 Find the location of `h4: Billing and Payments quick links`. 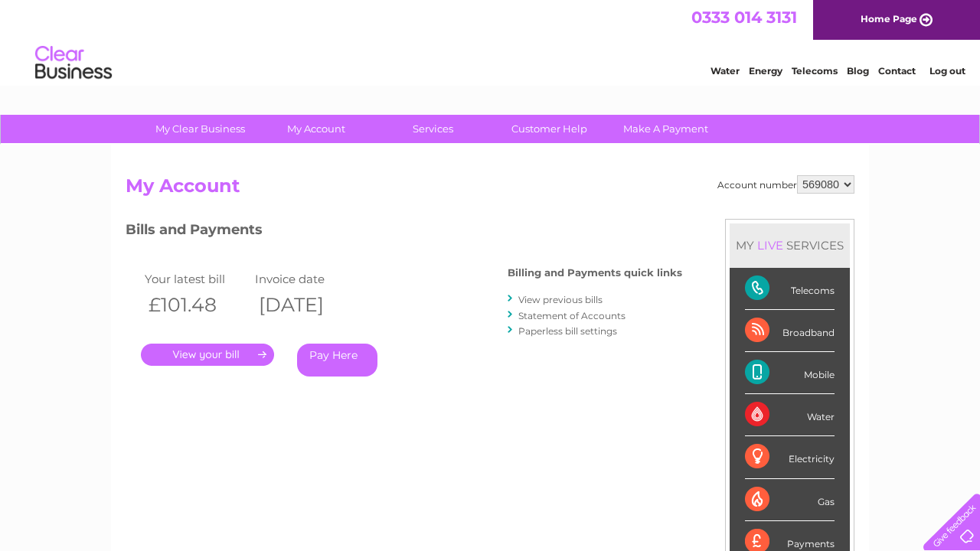

h4: Billing and Payments quick links is located at coordinates (595, 272).